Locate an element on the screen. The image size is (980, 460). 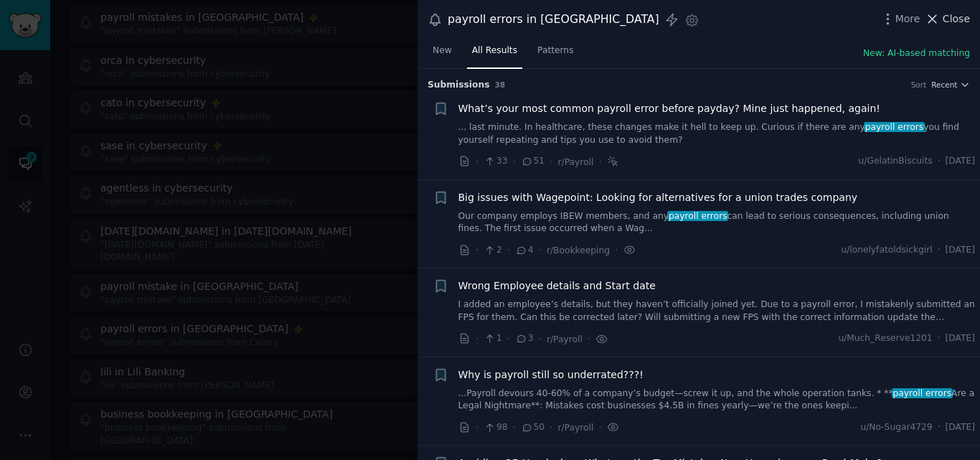
span: 3 is located at coordinates (523, 339).